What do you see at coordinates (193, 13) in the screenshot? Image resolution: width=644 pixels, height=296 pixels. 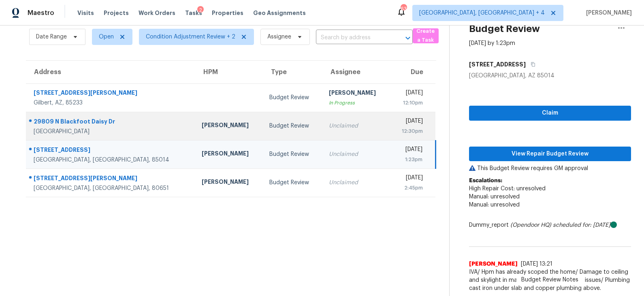 I see `span: Tasks` at bounding box center [193, 13].